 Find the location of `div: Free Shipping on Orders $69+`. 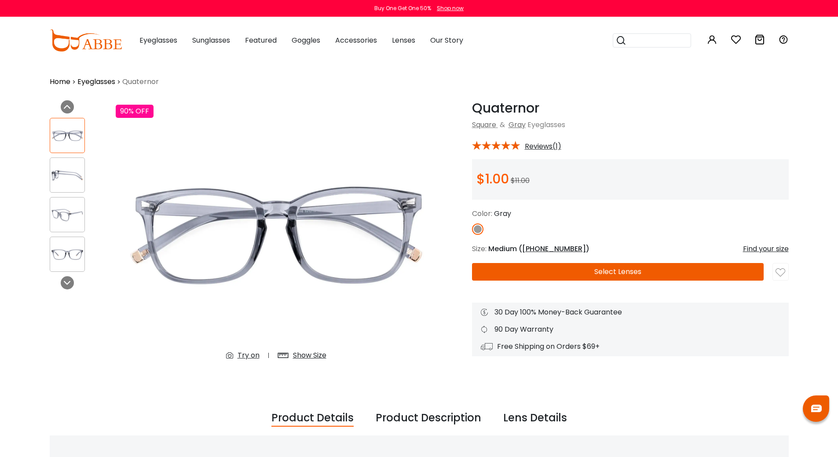

div: Free Shipping on Orders $69+ is located at coordinates (630, 347).